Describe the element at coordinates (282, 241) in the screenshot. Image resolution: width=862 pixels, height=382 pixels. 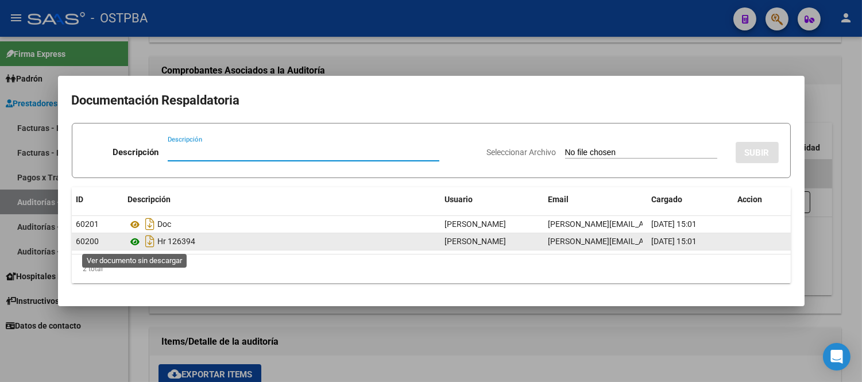
I see `div: Hr 126394` at that location.